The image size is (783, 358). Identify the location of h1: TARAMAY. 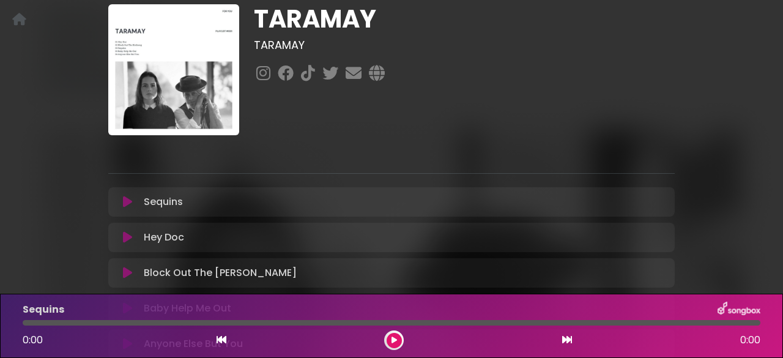
(464, 19).